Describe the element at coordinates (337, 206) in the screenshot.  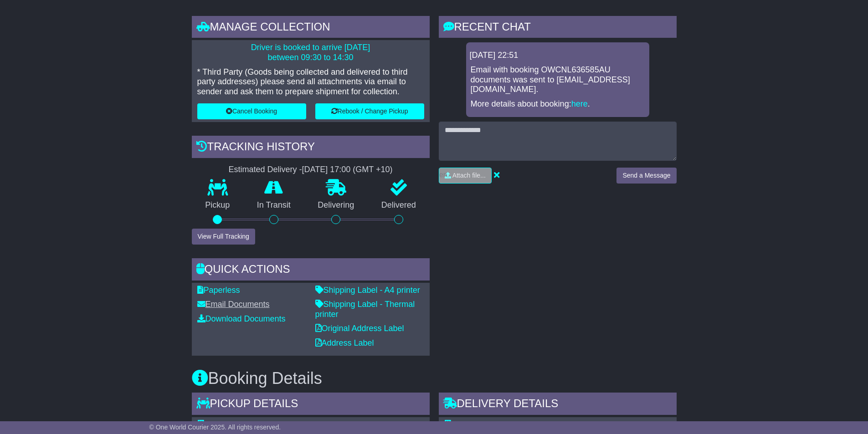
I see `p: Delivering` at that location.